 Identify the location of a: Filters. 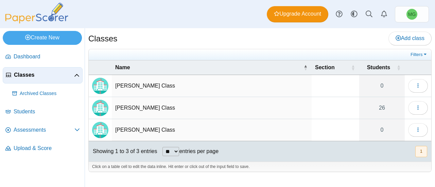
(419, 55).